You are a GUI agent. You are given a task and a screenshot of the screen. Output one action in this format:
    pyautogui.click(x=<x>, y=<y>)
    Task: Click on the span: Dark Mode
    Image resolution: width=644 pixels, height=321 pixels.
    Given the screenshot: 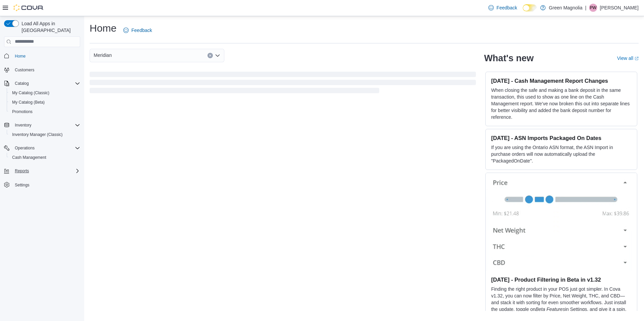 What is the action you would take?
    pyautogui.click(x=523, y=11)
    